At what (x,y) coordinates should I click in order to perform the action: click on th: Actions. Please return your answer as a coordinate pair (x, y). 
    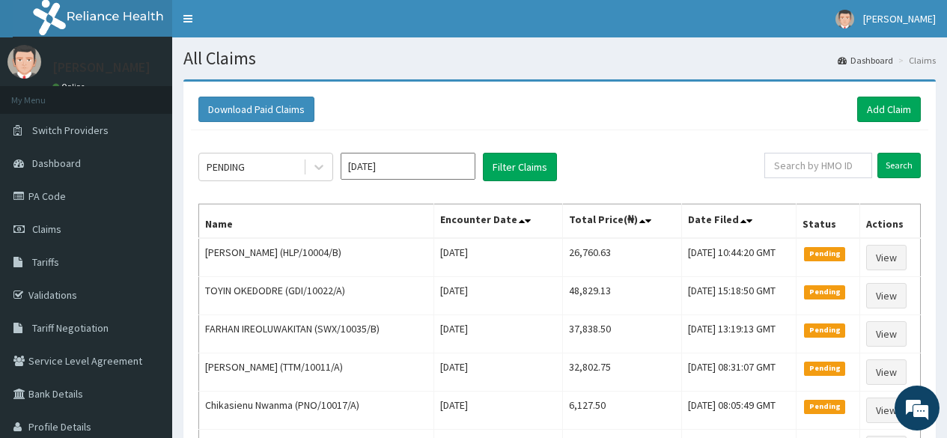
    Looking at the image, I should click on (889, 222).